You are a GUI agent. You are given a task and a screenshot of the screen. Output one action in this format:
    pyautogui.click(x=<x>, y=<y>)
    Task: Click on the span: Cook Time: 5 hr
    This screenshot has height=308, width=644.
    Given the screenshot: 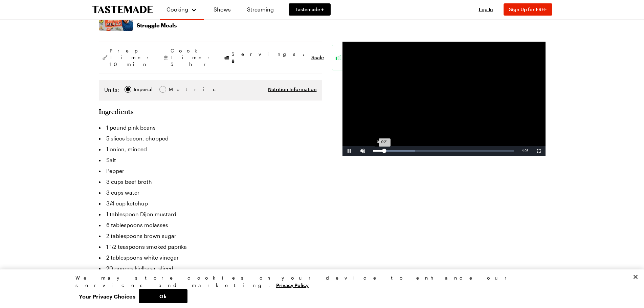 What is the action you would take?
    pyautogui.click(x=192, y=58)
    